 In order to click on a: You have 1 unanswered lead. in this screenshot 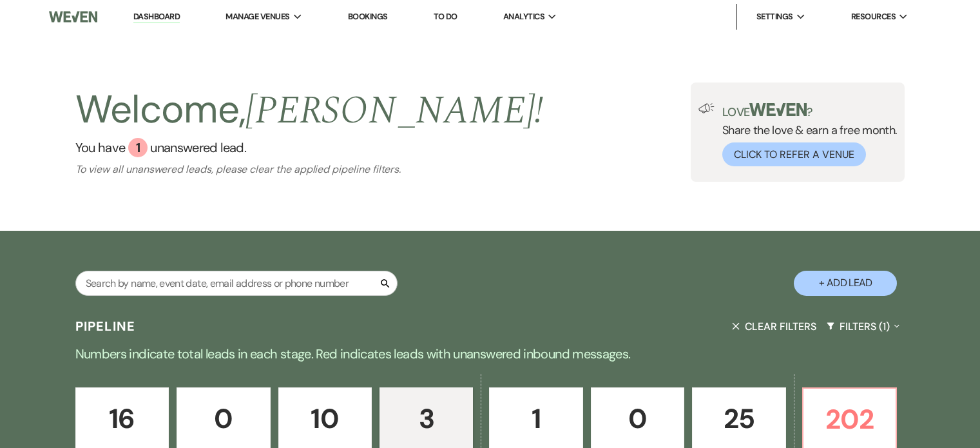, I will do `click(309, 148)`.